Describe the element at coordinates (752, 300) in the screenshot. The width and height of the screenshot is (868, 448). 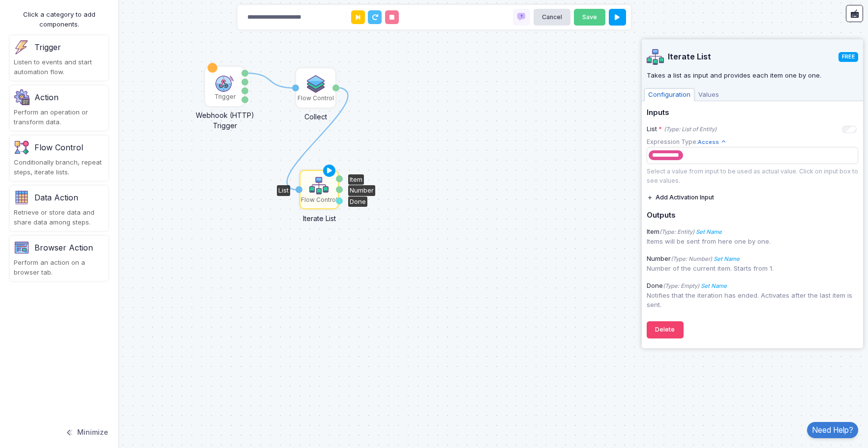
I see `div: Notifies that the iteration has ended. Activates after the last item is sent.` at that location.